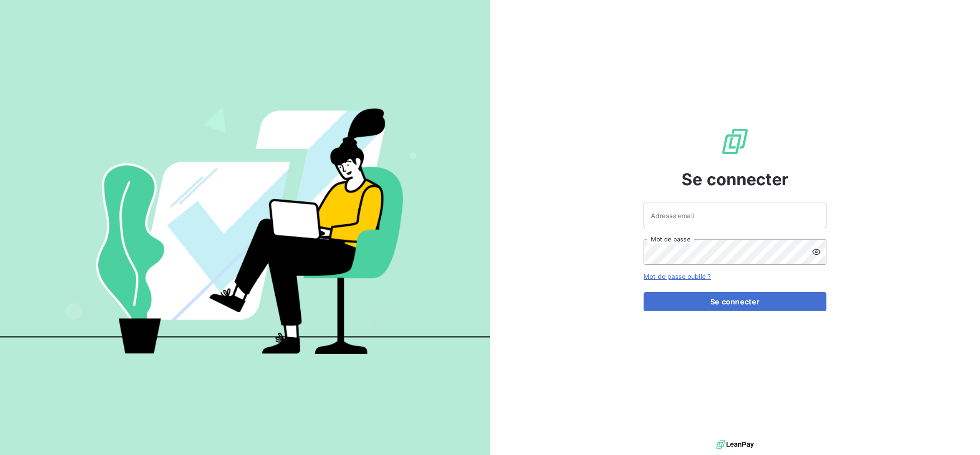 This screenshot has height=455, width=980. Describe the element at coordinates (735, 302) in the screenshot. I see `button: Se connecter` at that location.